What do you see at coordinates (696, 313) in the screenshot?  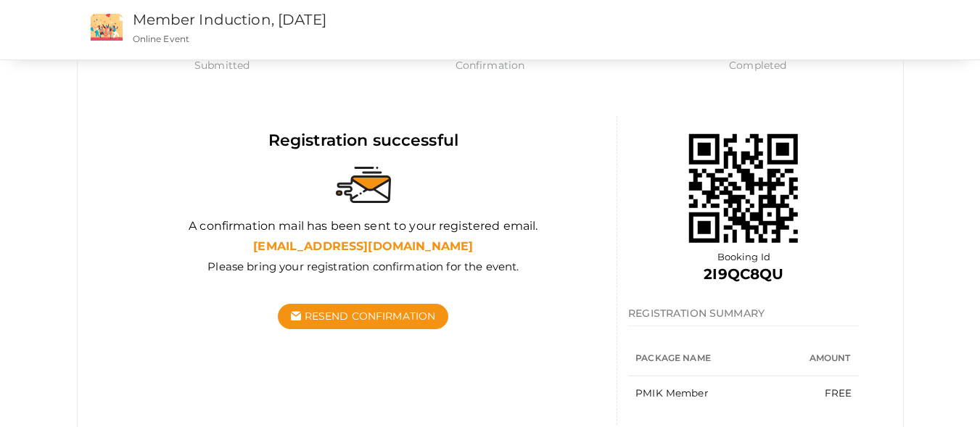 I see `span: REGISTRATION SUMMARY` at bounding box center [696, 313].